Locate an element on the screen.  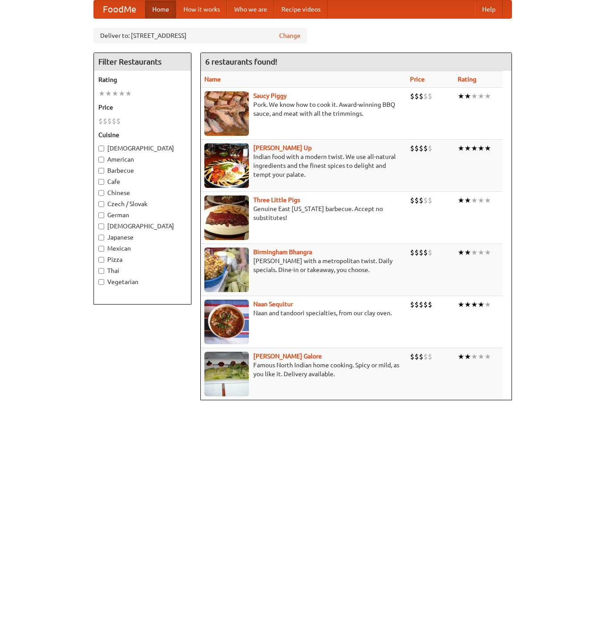
input: Cafe is located at coordinates (101, 182).